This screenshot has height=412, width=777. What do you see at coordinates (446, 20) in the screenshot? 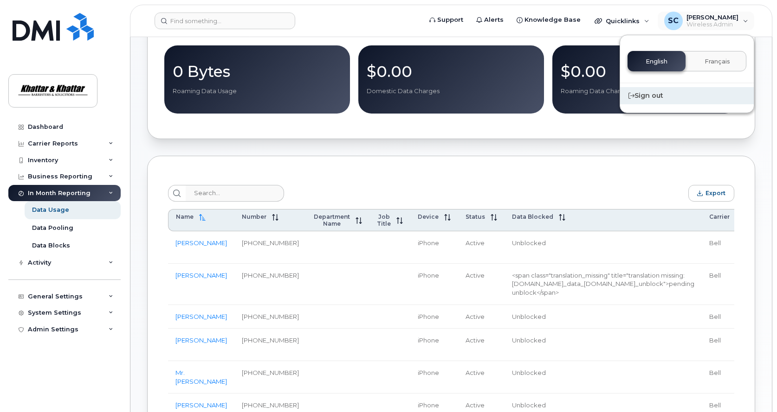
I see `a: Support` at bounding box center [446, 20].